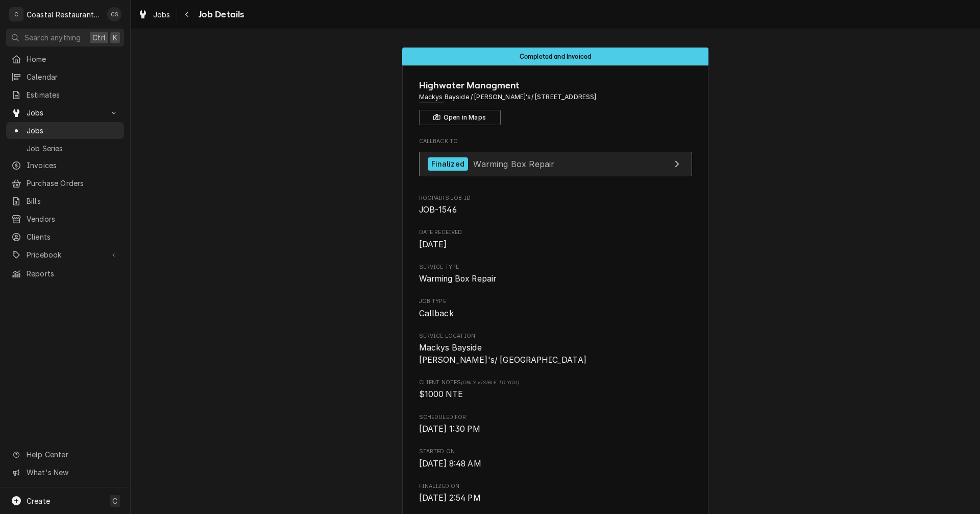 This screenshot has width=980, height=514. Describe the element at coordinates (114, 14) in the screenshot. I see `div: CS` at that location.